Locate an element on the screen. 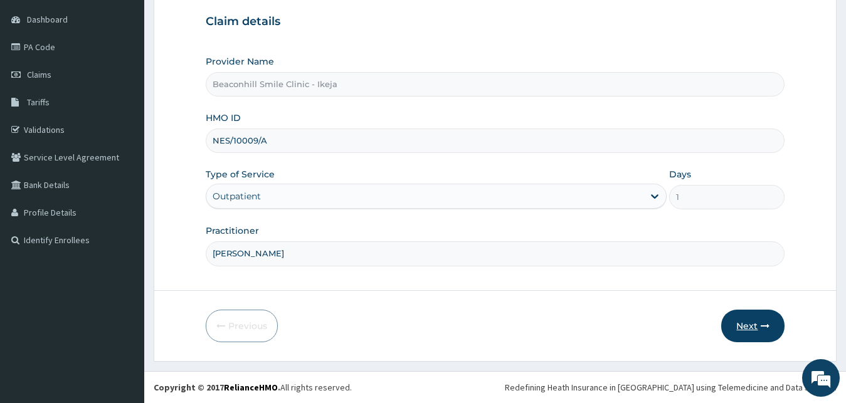 The width and height of the screenshot is (846, 403). span: Claims is located at coordinates (39, 75).